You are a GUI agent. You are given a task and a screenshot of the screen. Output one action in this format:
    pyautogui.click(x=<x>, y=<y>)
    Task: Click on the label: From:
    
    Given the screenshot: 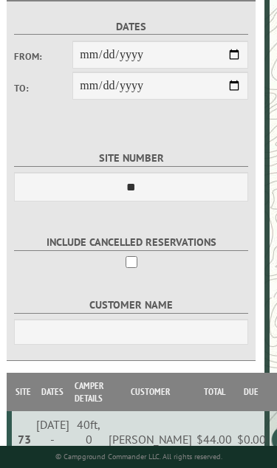 What is the action you would take?
    pyautogui.click(x=43, y=56)
    